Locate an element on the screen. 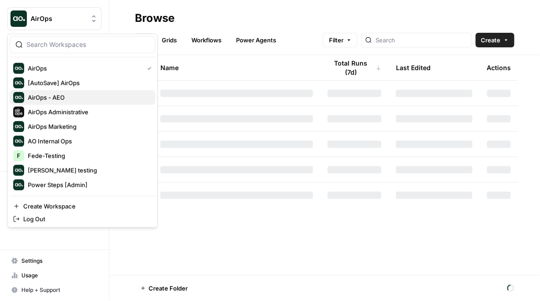 The image size is (540, 301). img: AirOps - AEO Logo is located at coordinates (19, 97).